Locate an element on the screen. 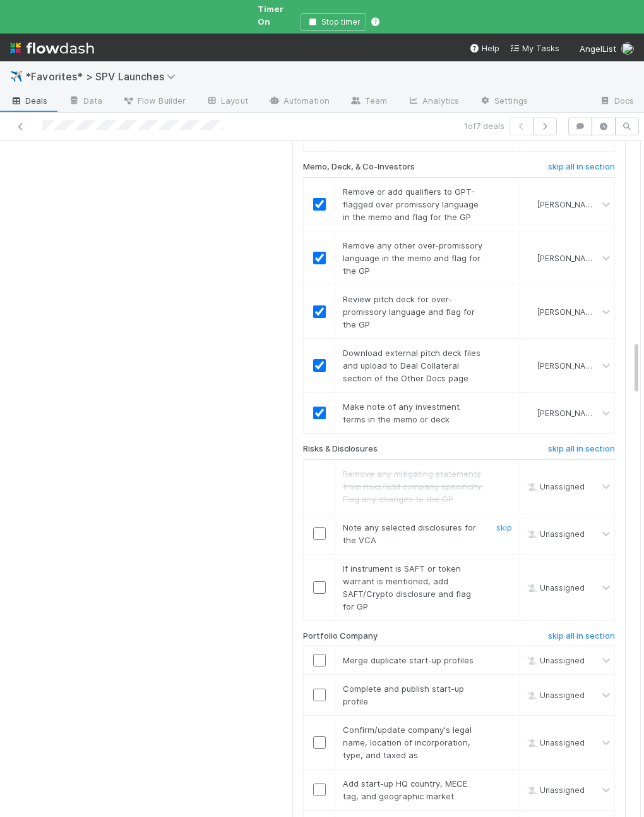  span: Remove or add qualifiers to GPT-flagged over promissory language in the memo and flag for the GP is located at coordinates (410, 204).